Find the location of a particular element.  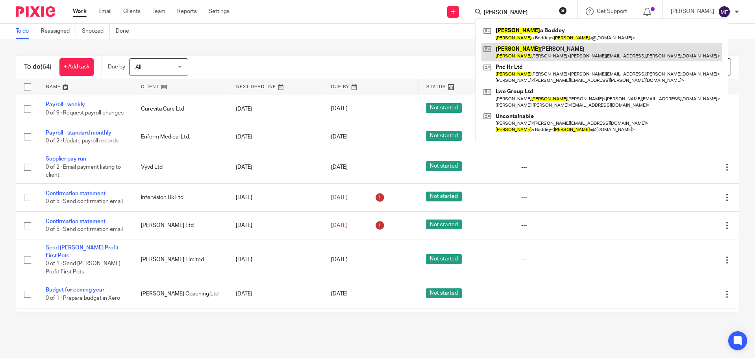

span: Get Support is located at coordinates (612, 11).